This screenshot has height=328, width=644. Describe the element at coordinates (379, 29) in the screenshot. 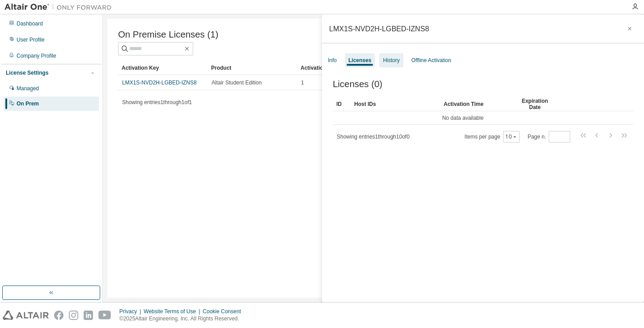

I see `div: LMX1S-NVD2H-LGBED-IZNS8` at that location.